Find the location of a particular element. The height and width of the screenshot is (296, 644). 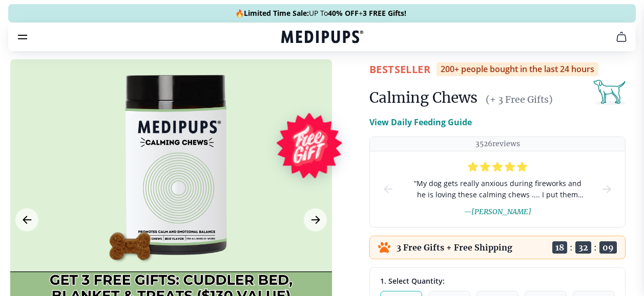

span: 🔥 UP To + is located at coordinates (321, 13).